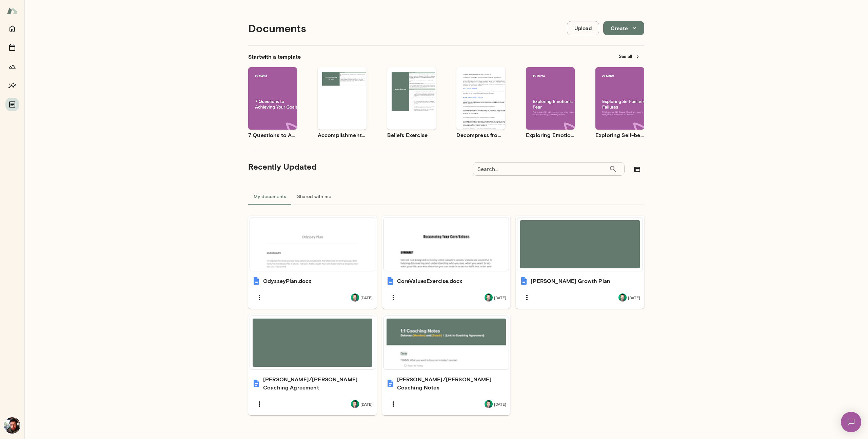 The width and height of the screenshot is (868, 439). Describe the element at coordinates (342, 135) in the screenshot. I see `h6: Accomplishment Tracker` at that location.